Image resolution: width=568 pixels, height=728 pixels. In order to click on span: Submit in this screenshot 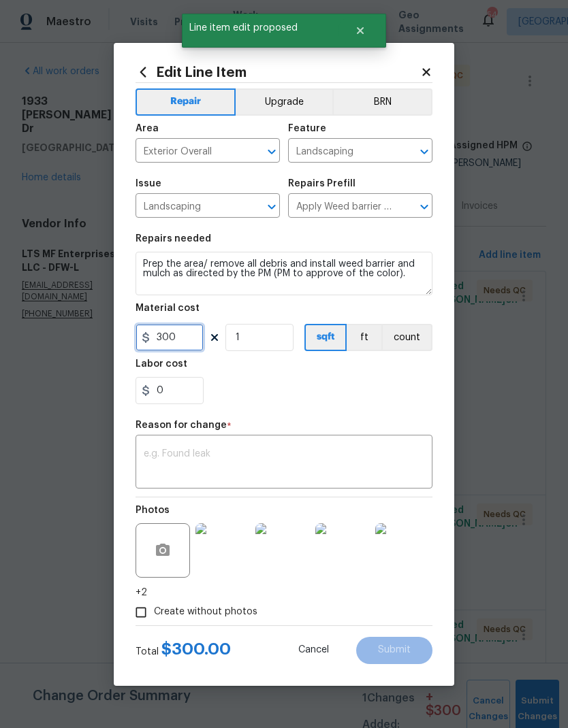, I will do `click(394, 650)`.